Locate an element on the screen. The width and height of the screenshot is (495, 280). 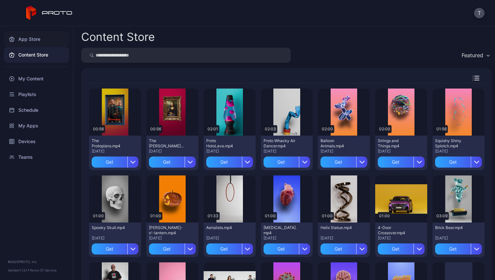
div: Schedule is located at coordinates (36, 110).